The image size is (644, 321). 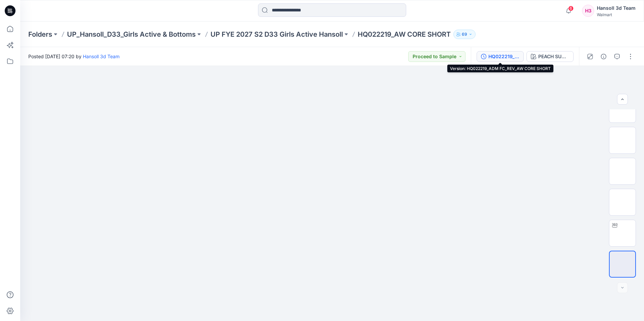 I want to click on p: Folders, so click(x=40, y=34).